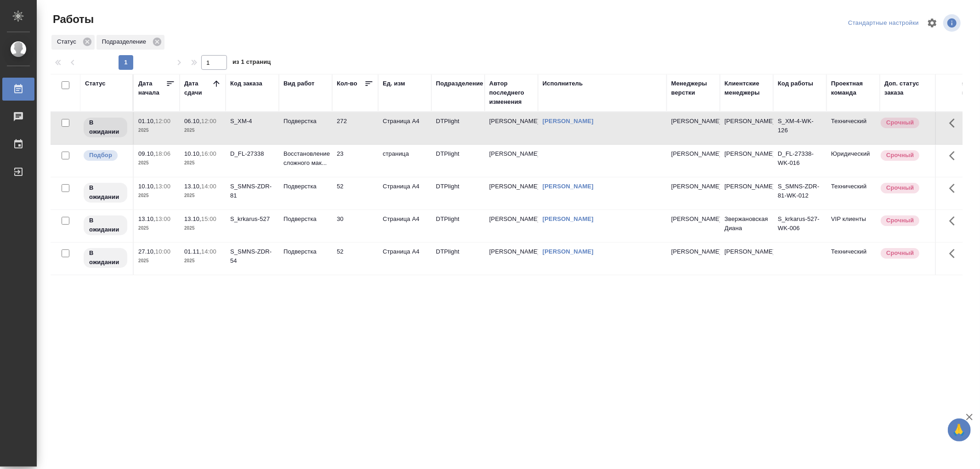 This screenshot has height=469, width=980. I want to click on div: Код работы, so click(795, 84).